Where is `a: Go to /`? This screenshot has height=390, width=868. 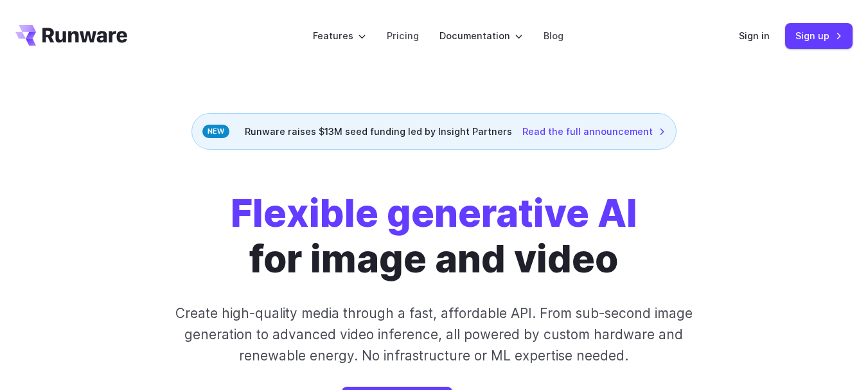 a: Go to / is located at coordinates (71, 35).